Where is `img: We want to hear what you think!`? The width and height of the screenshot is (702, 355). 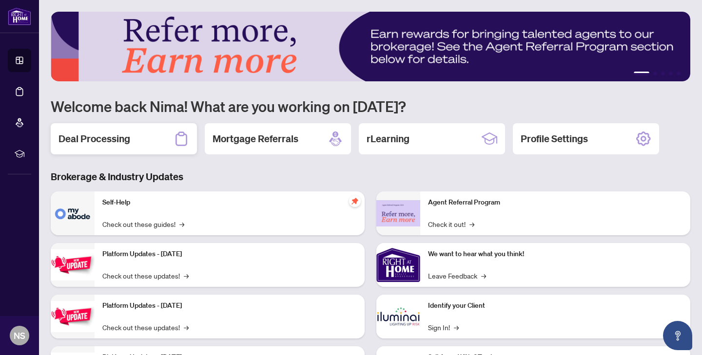
img: We want to hear what you think! is located at coordinates (398, 265).